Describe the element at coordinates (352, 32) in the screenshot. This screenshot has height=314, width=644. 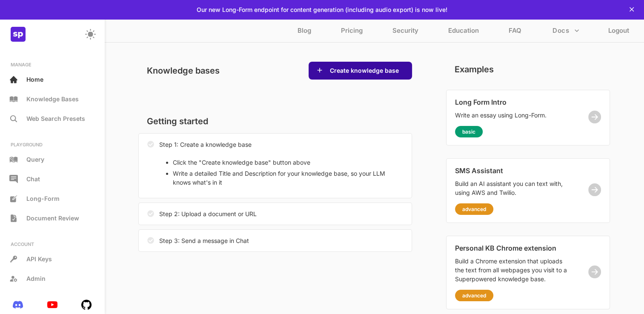
I see `p: Pricing` at that location.